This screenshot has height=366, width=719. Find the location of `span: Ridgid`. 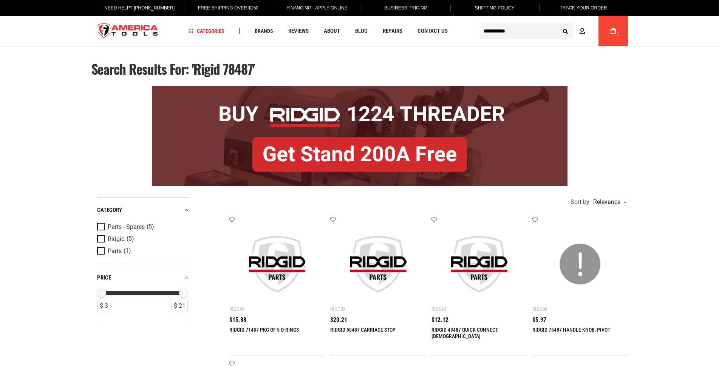

span: Ridgid is located at coordinates (116, 239).